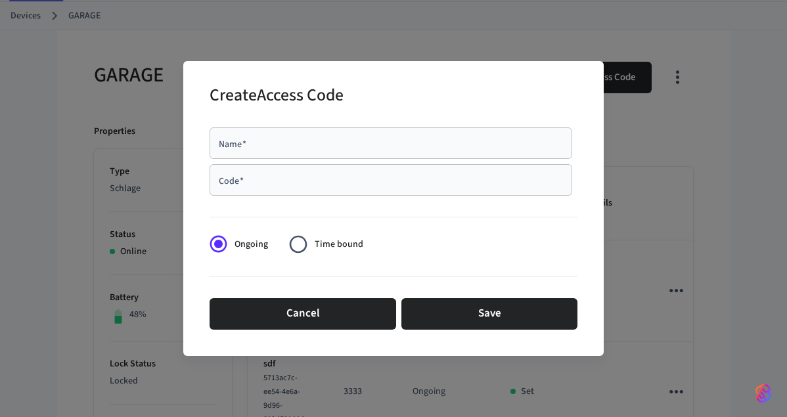 The image size is (787, 417). I want to click on span: Time bound, so click(339, 244).